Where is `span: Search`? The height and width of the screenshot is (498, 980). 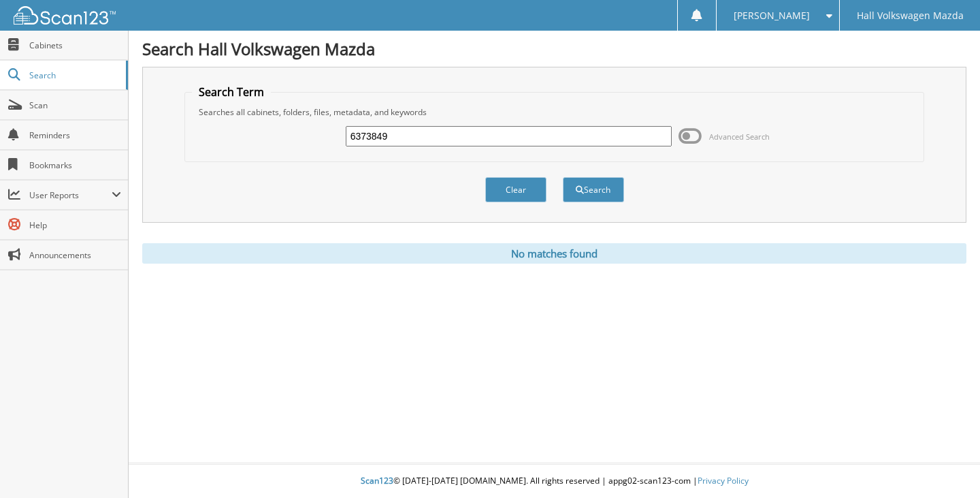
span: Search is located at coordinates (75, 75).